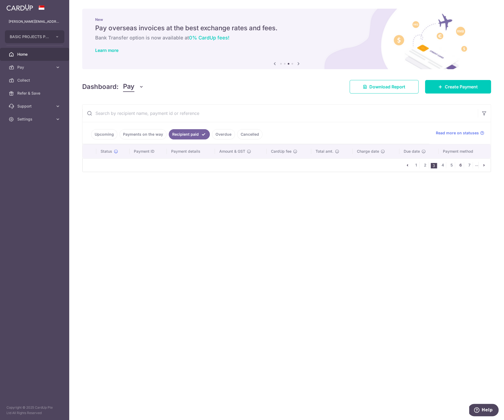 This screenshot has width=504, height=420. I want to click on a: 7, so click(470, 165).